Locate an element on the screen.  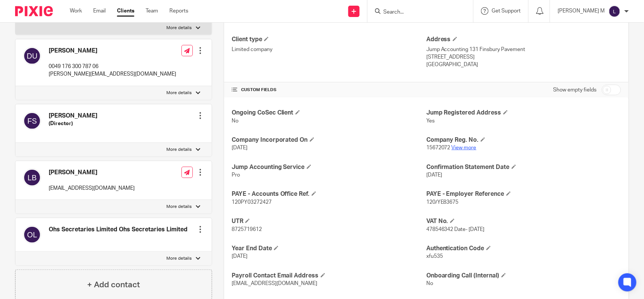
a: View more is located at coordinates (464, 148).